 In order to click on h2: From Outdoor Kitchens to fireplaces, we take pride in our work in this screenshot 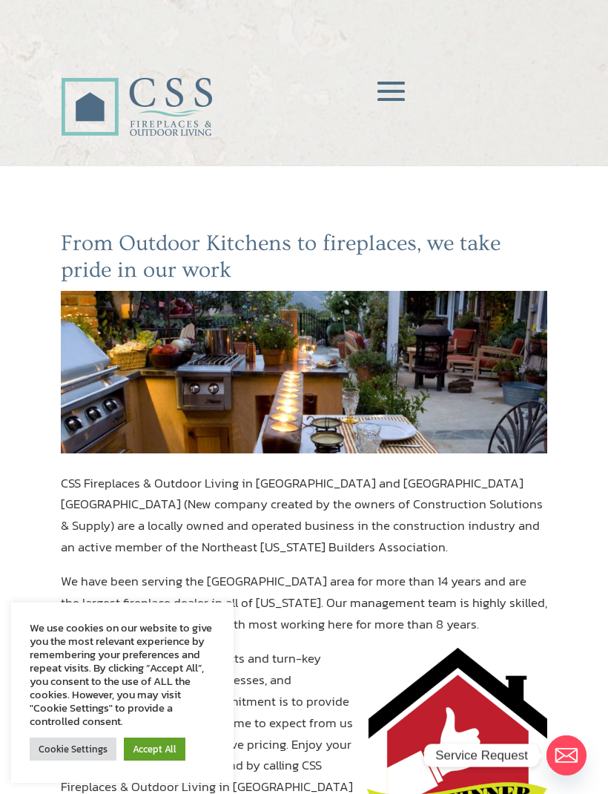, I will do `click(304, 260)`.